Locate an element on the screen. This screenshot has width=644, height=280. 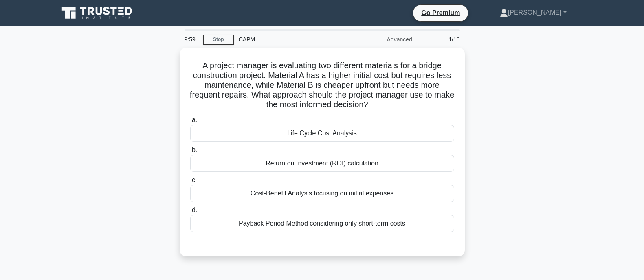
span: c. is located at coordinates (194, 180).